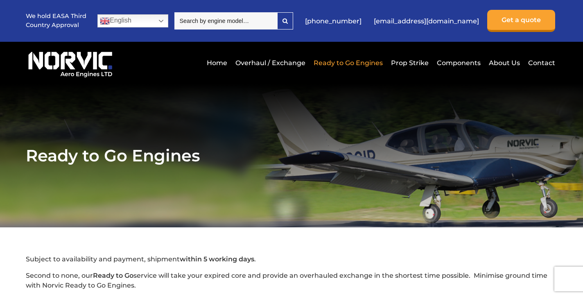 This screenshot has width=583, height=297. I want to click on a: Get a quote, so click(521, 21).